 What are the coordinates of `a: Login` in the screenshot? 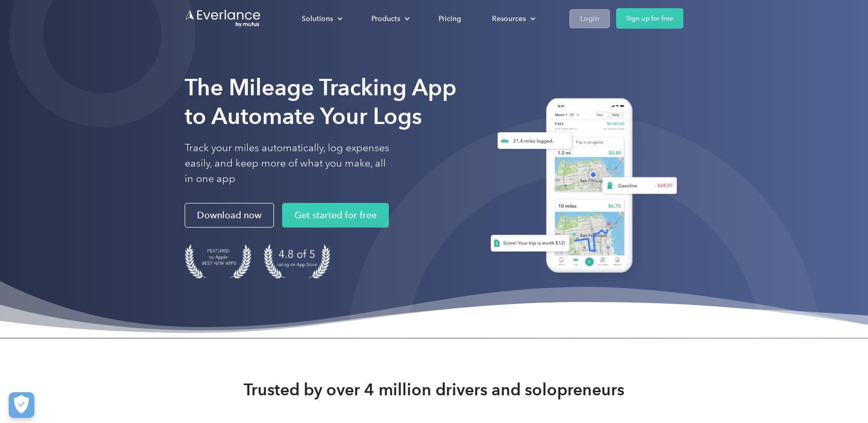 It's located at (589, 18).